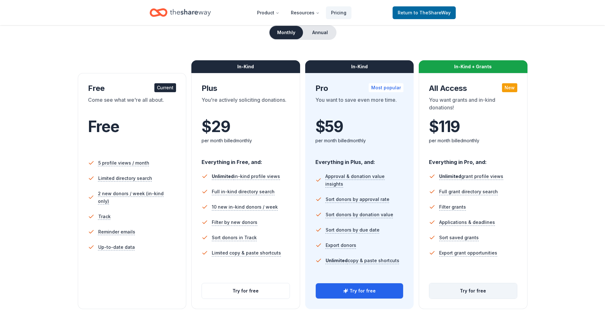 This screenshot has width=605, height=333. I want to click on span: $ 59, so click(329, 127).